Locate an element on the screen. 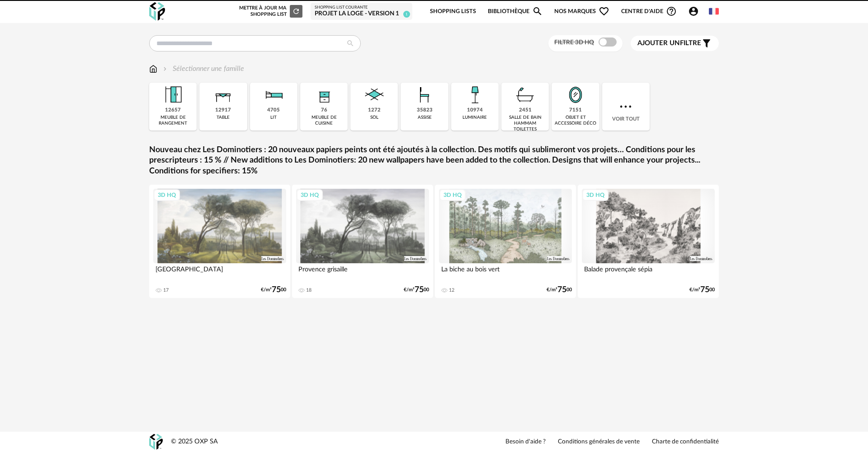  span: Refresh icon is located at coordinates (296, 11).